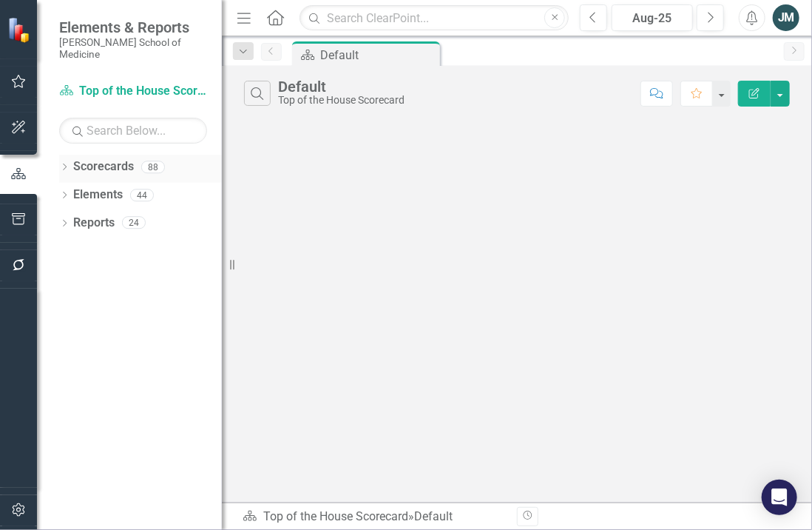 This screenshot has width=812, height=530. What do you see at coordinates (133, 130) in the screenshot?
I see `input: Search Below...` at bounding box center [133, 130].